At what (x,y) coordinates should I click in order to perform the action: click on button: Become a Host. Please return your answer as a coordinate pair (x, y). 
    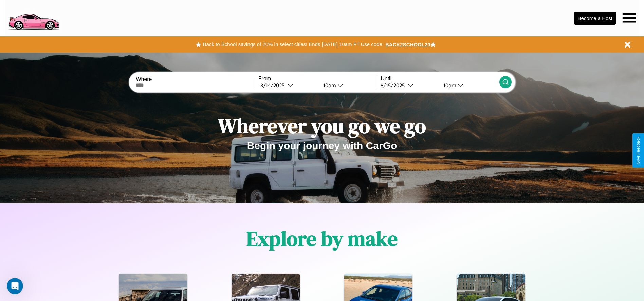
    Looking at the image, I should click on (595, 18).